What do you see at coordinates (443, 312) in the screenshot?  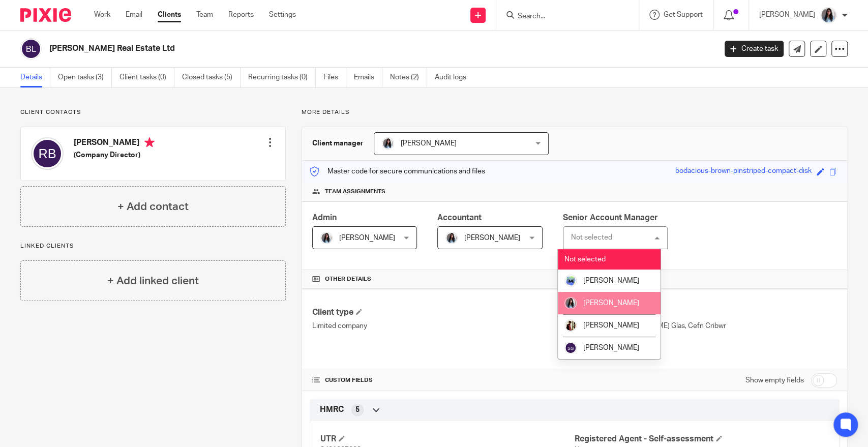 I see `h4: Client type` at bounding box center [443, 312].